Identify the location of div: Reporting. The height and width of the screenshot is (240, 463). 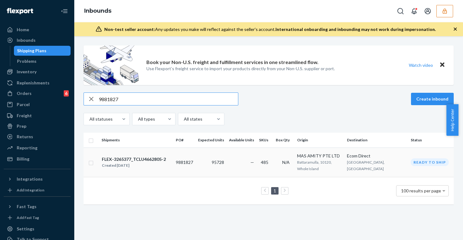
(27, 148).